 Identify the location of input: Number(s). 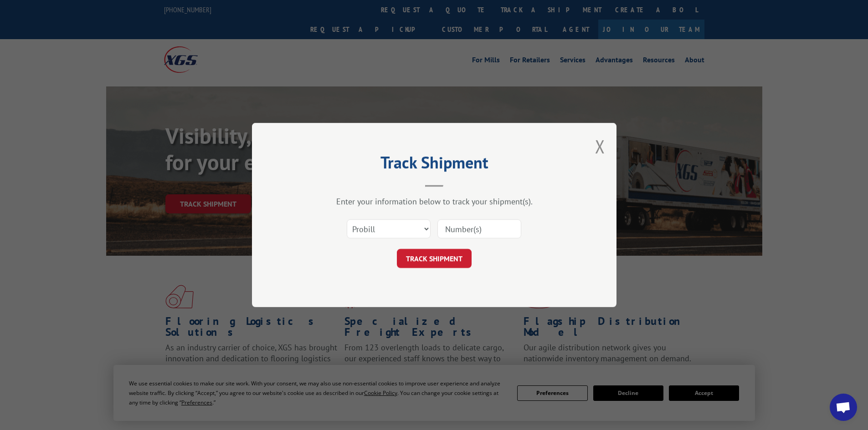
(479, 229).